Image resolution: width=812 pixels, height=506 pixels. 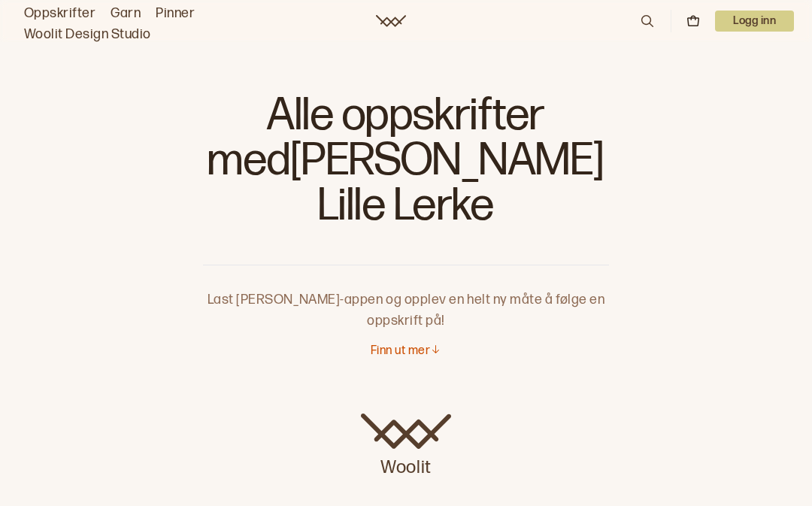 I want to click on a: Pinner, so click(x=175, y=14).